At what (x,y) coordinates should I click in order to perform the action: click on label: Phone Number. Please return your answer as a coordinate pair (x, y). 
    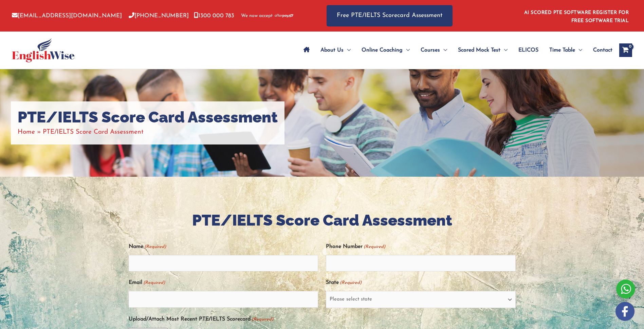
    Looking at the image, I should click on (355, 247).